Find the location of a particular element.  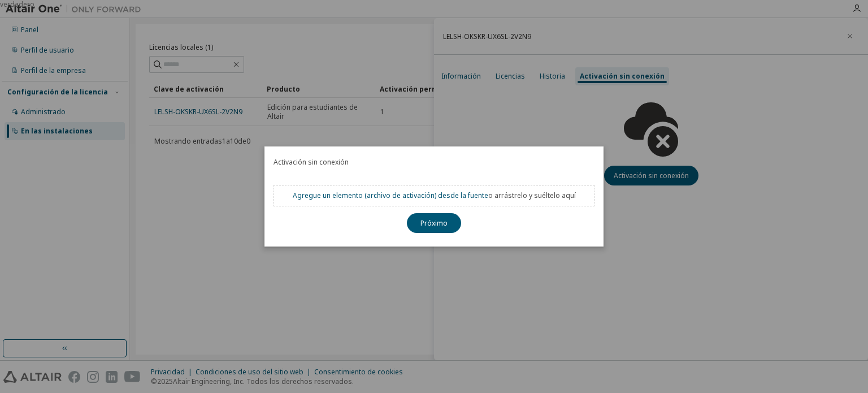

font: ) desde la fuente is located at coordinates (462, 195).